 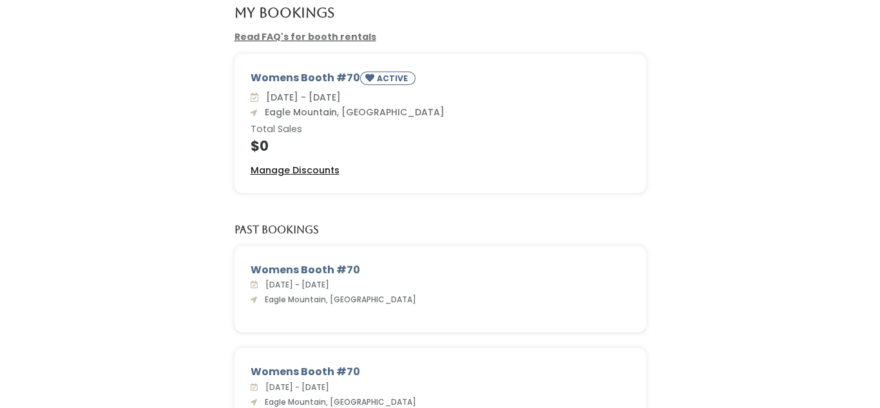 I want to click on u: Manage Discounts, so click(x=295, y=170).